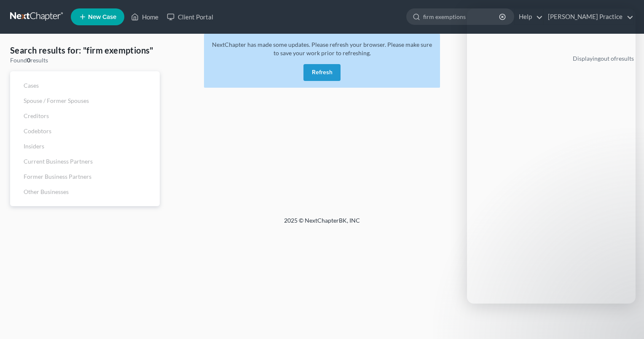 The width and height of the screenshot is (644, 339). I want to click on span: Current Business Partners, so click(58, 161).